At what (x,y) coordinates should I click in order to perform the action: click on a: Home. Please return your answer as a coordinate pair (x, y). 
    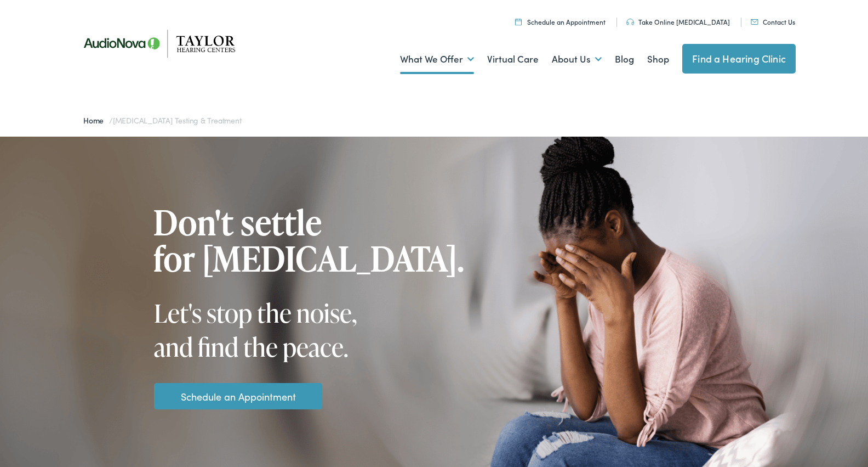
    Looking at the image, I should click on (96, 120).